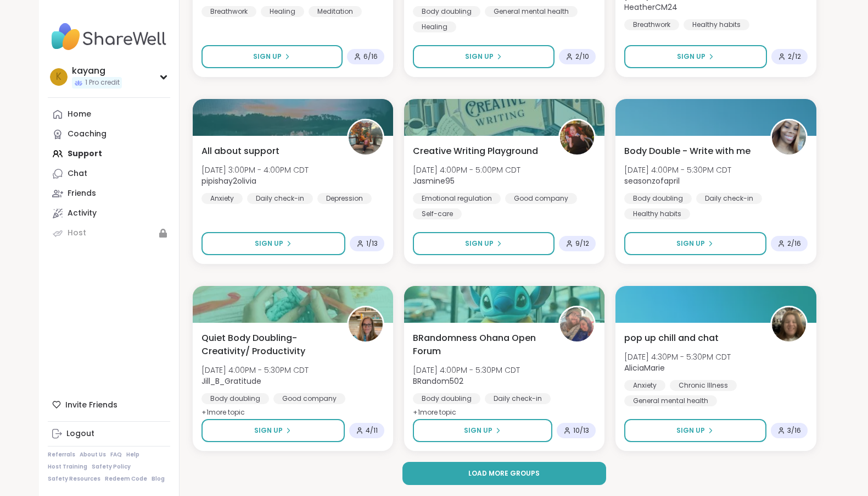 The width and height of the screenshot is (868, 496). I want to click on a: Home, so click(109, 114).